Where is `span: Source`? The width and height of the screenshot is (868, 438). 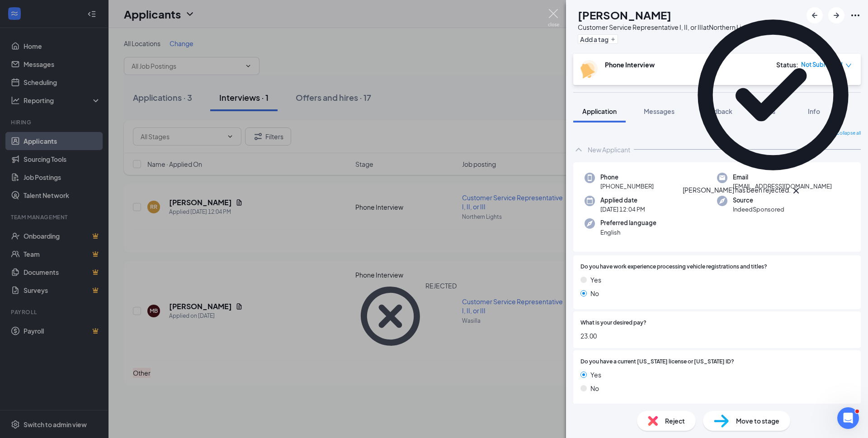 span: Source is located at coordinates (758, 200).